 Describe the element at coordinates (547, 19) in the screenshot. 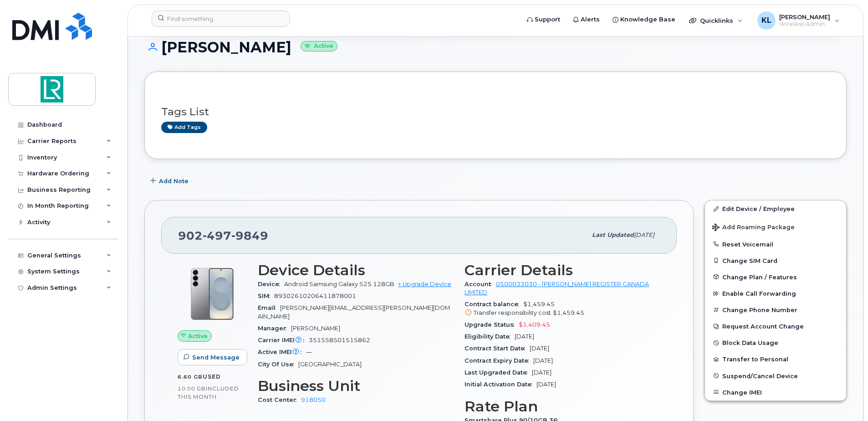

I see `span: Support` at that location.